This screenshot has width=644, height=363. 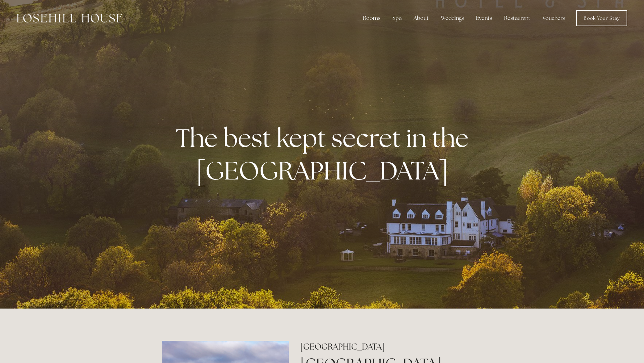 I want to click on div: Events, so click(x=484, y=18).